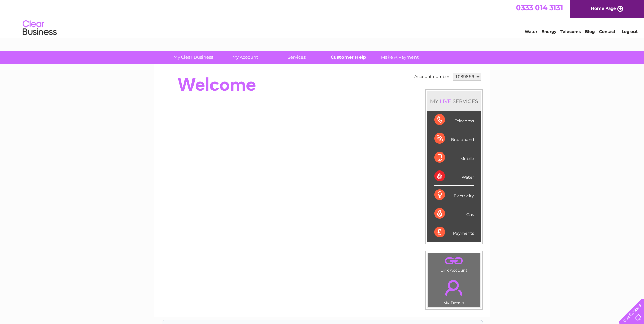 This screenshot has width=644, height=324. I want to click on td: My Details, so click(454, 291).